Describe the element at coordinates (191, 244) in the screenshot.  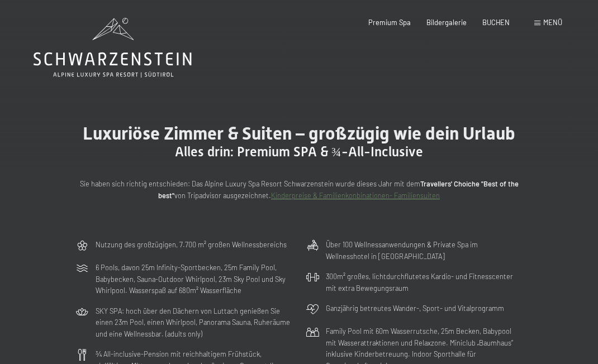
I see `p: Nutzung des großzügigen, 7.700 m² großen Wellnessbereichs` at that location.